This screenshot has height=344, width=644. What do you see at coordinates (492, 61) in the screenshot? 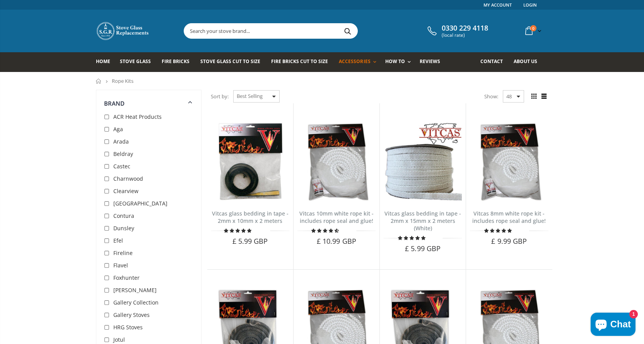
I see `span: Contact` at bounding box center [492, 61].